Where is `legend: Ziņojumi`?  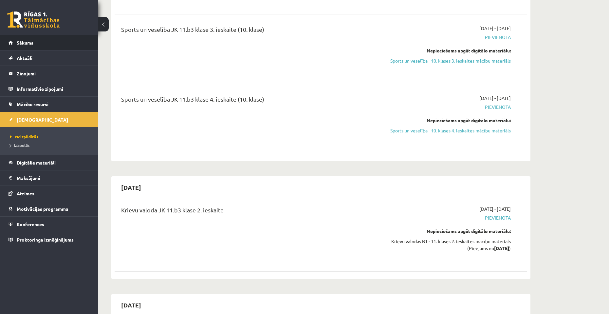 legend: Ziņojumi is located at coordinates (53, 73).